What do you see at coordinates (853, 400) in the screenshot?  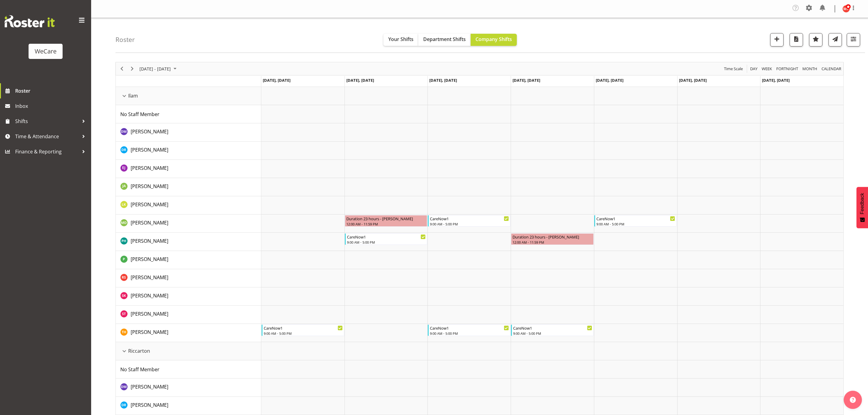 I see `img: help-xxl-2.png` at bounding box center [853, 400].